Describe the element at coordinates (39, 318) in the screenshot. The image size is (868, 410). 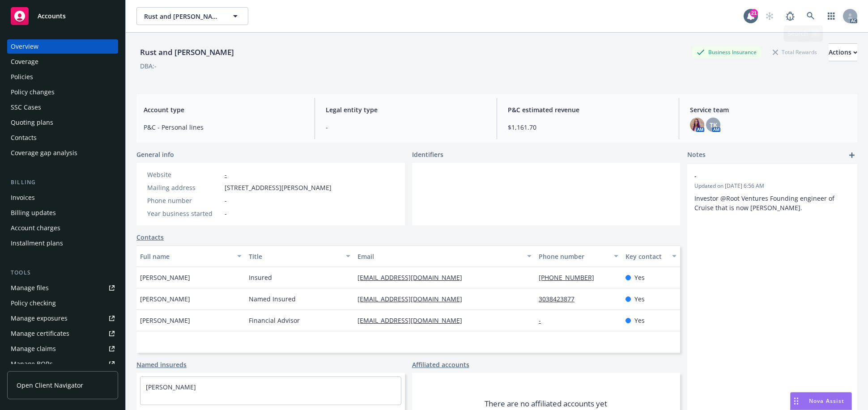
I see `div: Manage exposures` at that location.